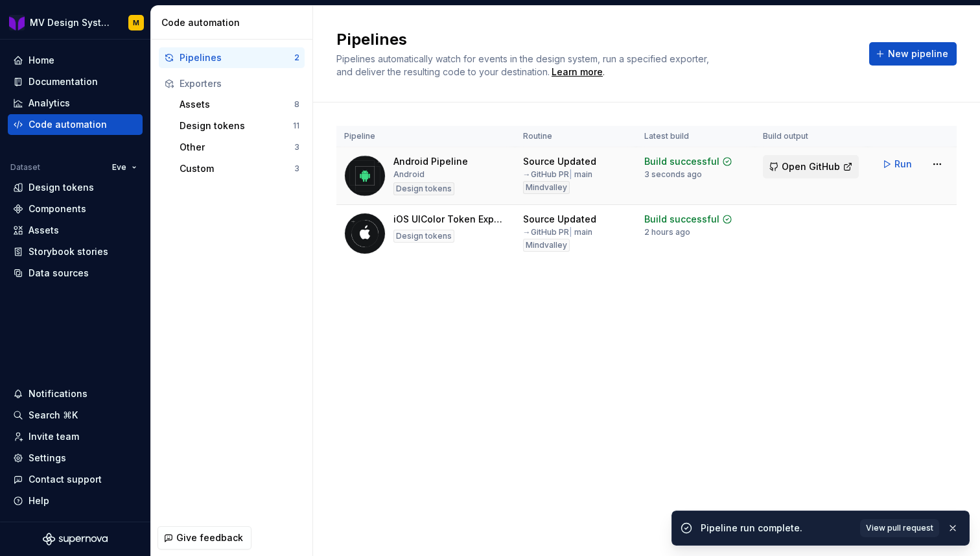 This screenshot has height=556, width=980. What do you see at coordinates (430, 162) in the screenshot?
I see `div: Android Pipeline` at bounding box center [430, 162].